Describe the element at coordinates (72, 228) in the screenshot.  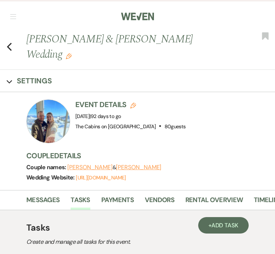
I see `h4: Tasks` at that location.